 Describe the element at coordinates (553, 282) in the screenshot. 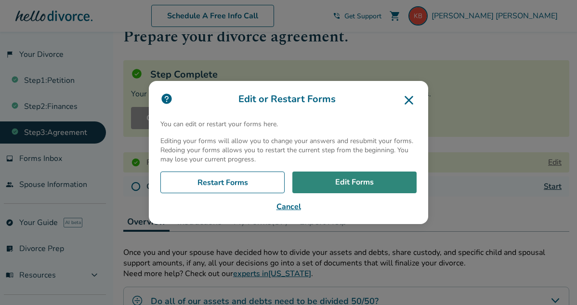

I see `div: Chat Widget` at that location.